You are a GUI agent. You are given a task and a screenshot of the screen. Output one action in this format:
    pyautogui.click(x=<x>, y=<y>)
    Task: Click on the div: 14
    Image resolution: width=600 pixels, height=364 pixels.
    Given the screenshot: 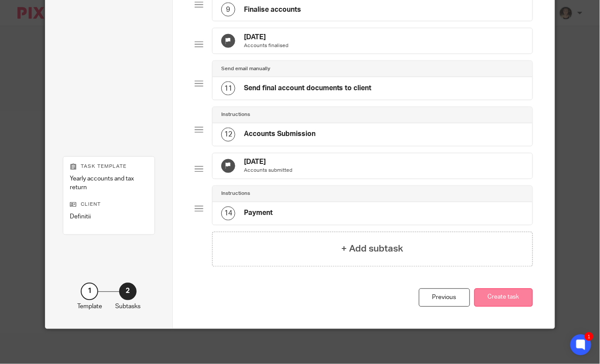 What is the action you would take?
    pyautogui.click(x=228, y=214)
    